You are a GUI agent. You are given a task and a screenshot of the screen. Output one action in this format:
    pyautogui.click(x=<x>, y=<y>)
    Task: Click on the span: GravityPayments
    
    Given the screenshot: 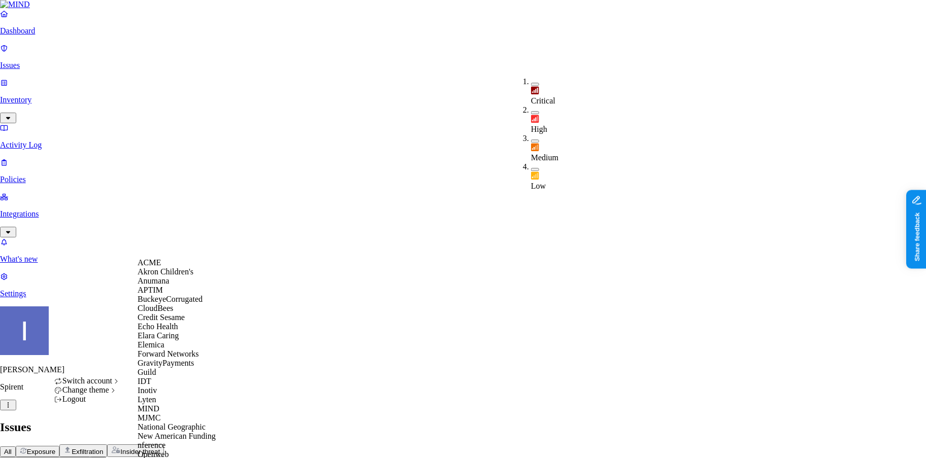 What is the action you would take?
    pyautogui.click(x=165, y=363)
    